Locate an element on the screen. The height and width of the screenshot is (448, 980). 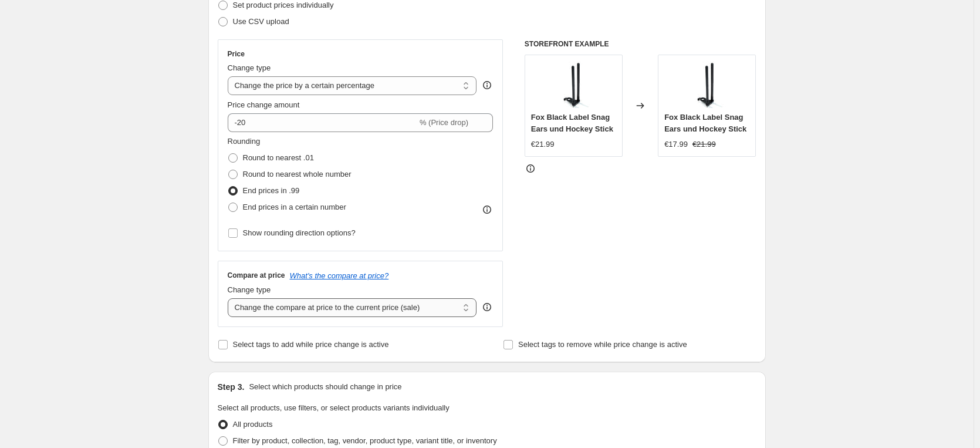
div: €21.99 is located at coordinates (543, 144).